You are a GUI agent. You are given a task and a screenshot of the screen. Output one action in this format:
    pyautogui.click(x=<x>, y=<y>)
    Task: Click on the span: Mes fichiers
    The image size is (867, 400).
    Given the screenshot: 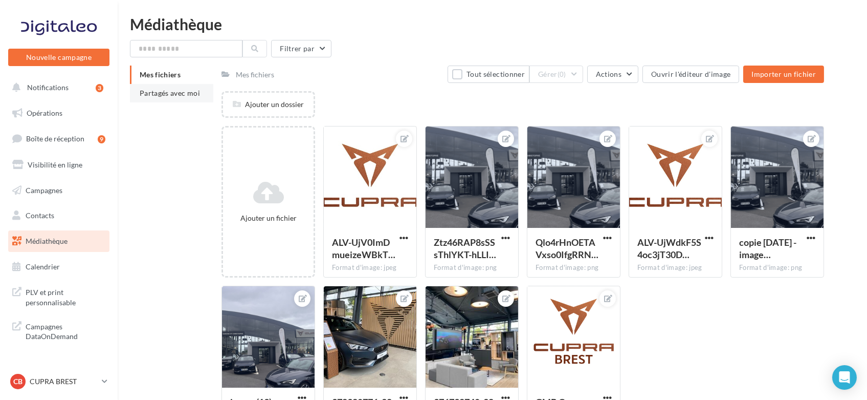 What is the action you would take?
    pyautogui.click(x=160, y=74)
    